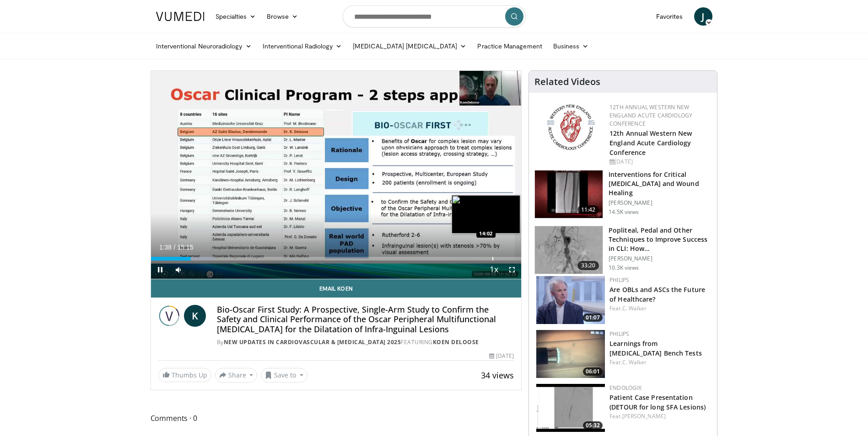 This screenshot has width=868, height=436. Describe the element at coordinates (571, 46) in the screenshot. I see `a: Business` at that location.